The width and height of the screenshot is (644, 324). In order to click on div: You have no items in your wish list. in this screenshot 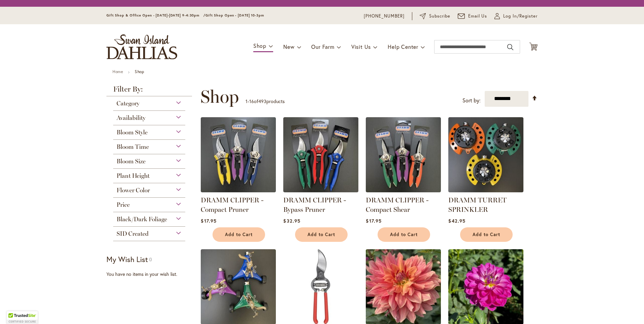, I will do `click(151, 274)`.